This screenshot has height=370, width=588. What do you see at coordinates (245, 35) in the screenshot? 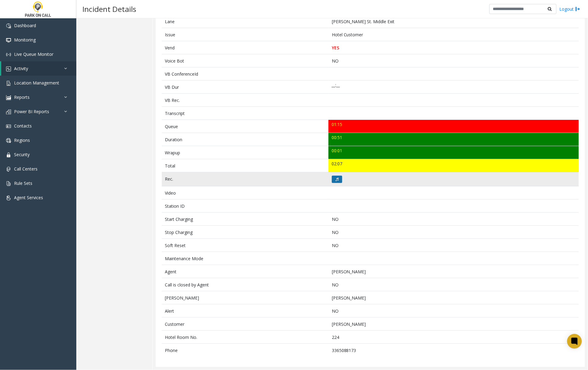
I see `td: Issue` at bounding box center [245, 35].